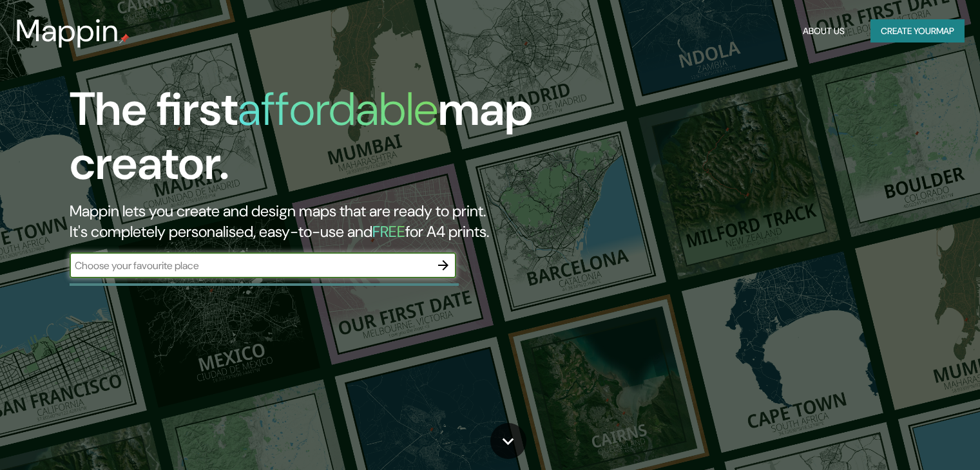  Describe the element at coordinates (124, 39) in the screenshot. I see `img: mappin-pin` at that location.